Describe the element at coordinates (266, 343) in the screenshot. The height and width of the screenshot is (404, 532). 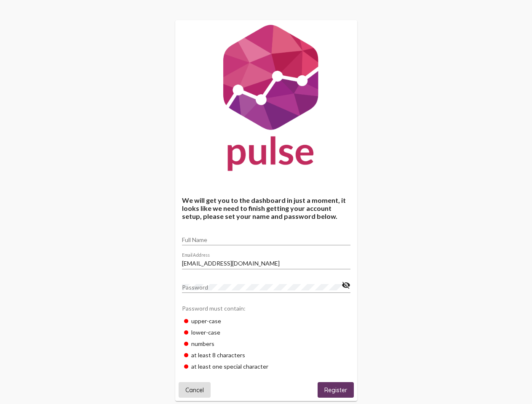
I see `div: numbers` at that location.